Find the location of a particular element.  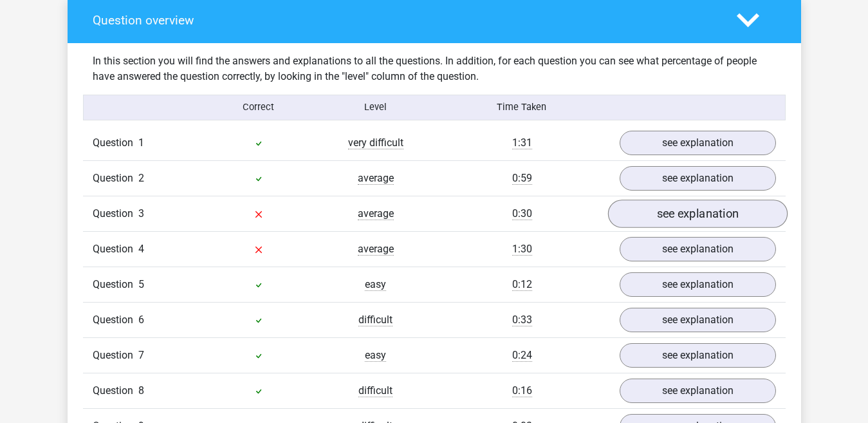

div: Time Taken is located at coordinates (521, 108).